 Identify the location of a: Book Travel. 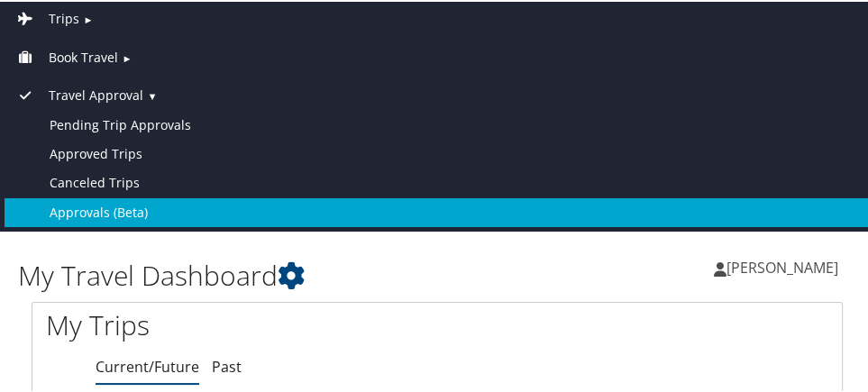
(66, 55).